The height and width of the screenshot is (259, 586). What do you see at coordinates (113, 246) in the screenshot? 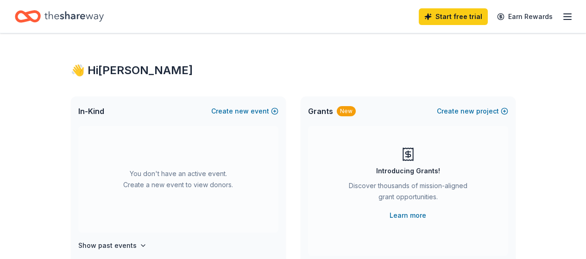
I see `button: Show past events` at bounding box center [113, 246].